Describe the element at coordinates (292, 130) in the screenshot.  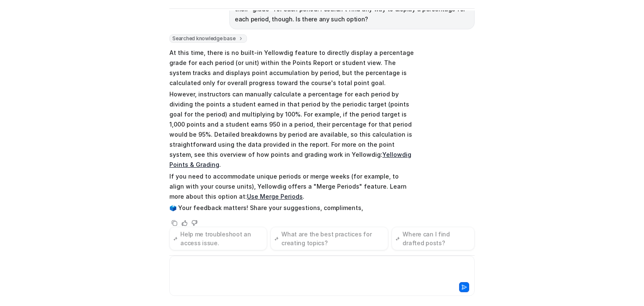
I see `p: However, instructors can manually calculate a percentage for each period by dividing the points a...` at that location.